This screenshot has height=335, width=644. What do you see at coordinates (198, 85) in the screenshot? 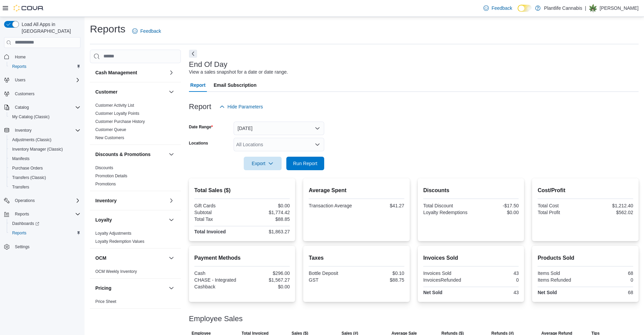
I see `span: Report` at bounding box center [198, 85].